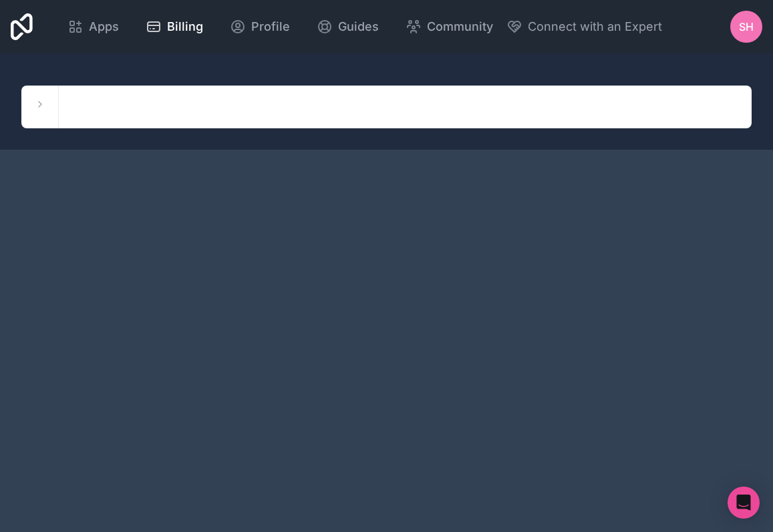 The width and height of the screenshot is (773, 532). What do you see at coordinates (185, 26) in the screenshot?
I see `span: Billing` at bounding box center [185, 26].